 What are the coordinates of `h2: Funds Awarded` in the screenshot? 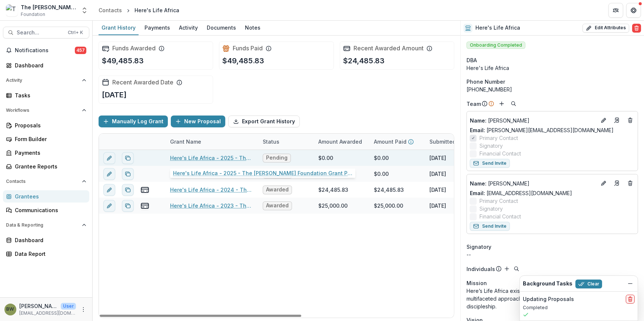 It's located at (134, 48).